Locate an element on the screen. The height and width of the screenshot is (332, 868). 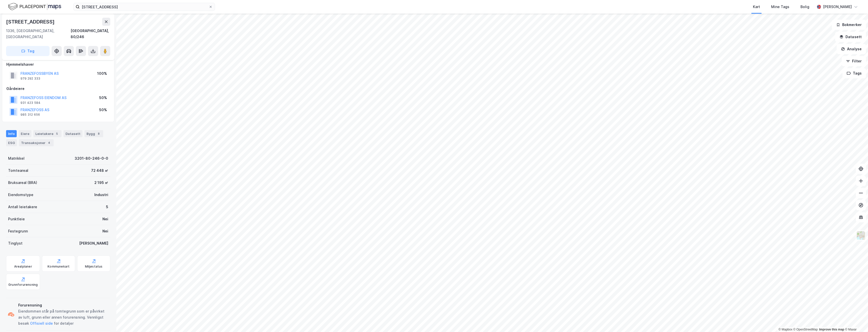
div: Gårdeiere is located at coordinates (58, 89).